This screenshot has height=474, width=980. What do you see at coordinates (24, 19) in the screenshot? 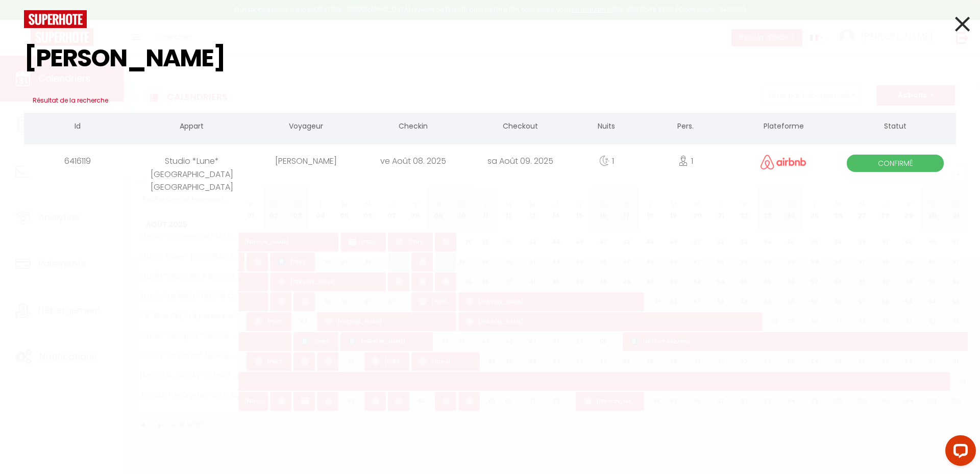
I see `button: Open LiveChat chat widget` at bounding box center [24, 19].